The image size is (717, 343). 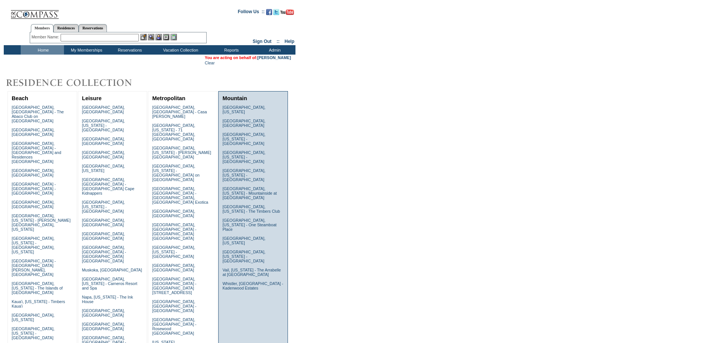 I want to click on img: i.gif, so click(x=7, y=11).